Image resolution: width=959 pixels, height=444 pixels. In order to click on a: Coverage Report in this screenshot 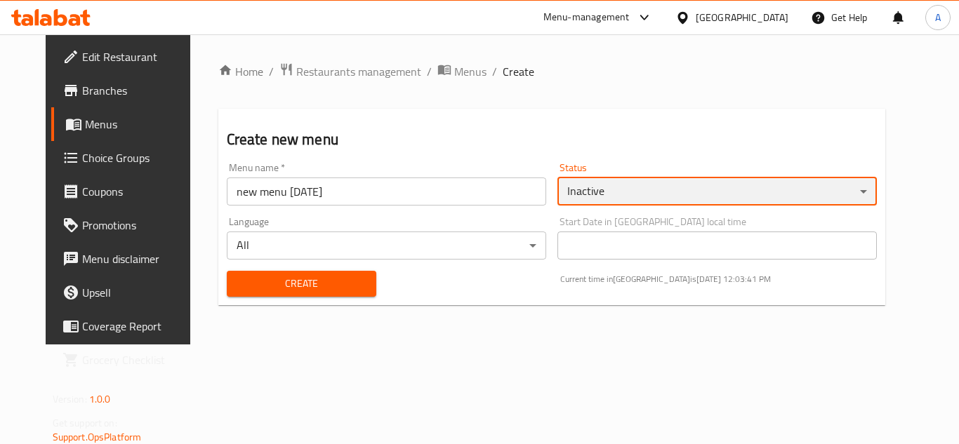, I will do `click(128, 326)`.